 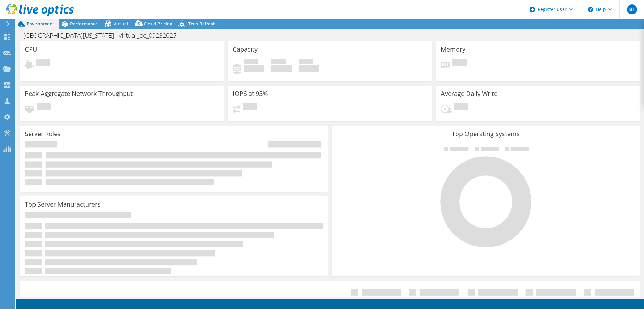 I want to click on span: Tech Refresh, so click(x=202, y=23).